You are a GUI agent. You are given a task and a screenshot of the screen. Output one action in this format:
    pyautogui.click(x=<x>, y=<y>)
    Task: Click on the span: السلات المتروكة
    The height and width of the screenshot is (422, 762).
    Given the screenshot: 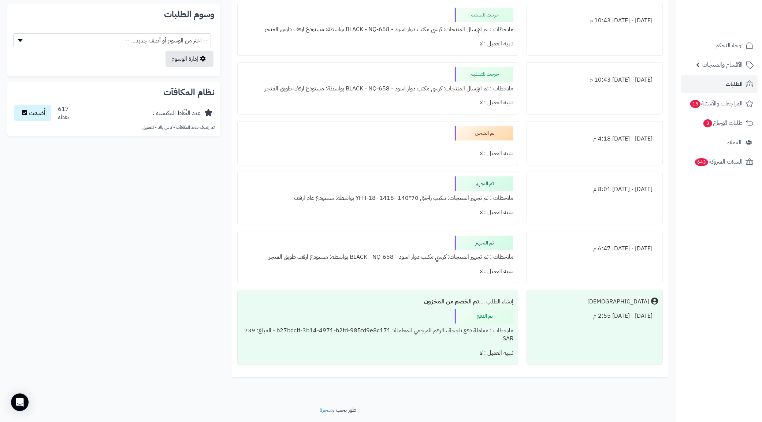 What is the action you would take?
    pyautogui.click(x=718, y=162)
    